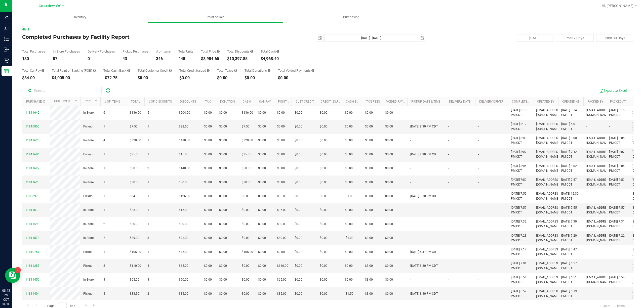 The image size is (644, 308). Describe the element at coordinates (95, 70) in the screenshot. I see `i: Sum of the successful, non-voided point-of-banking payment transactions, both via payment termina...` at that location.